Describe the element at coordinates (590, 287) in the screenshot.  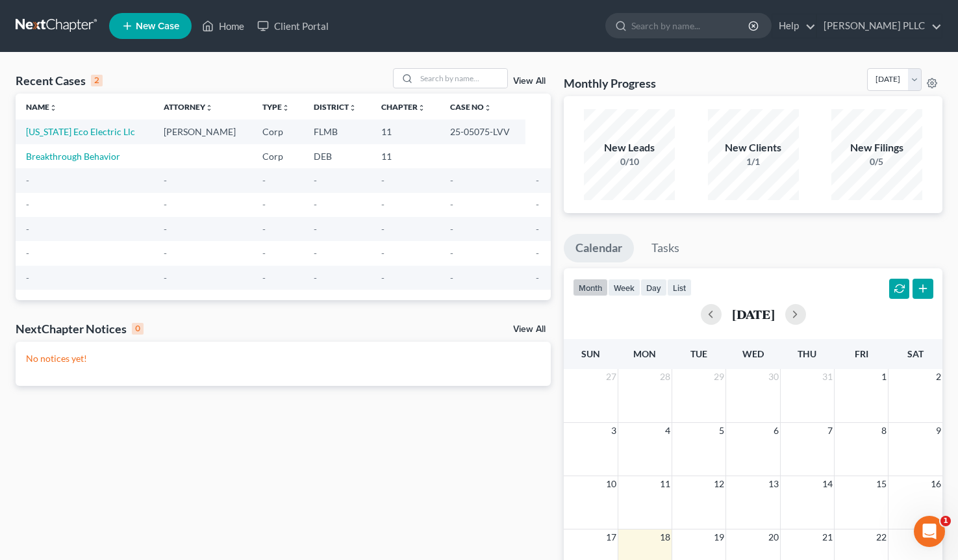
I see `button: month` at that location.